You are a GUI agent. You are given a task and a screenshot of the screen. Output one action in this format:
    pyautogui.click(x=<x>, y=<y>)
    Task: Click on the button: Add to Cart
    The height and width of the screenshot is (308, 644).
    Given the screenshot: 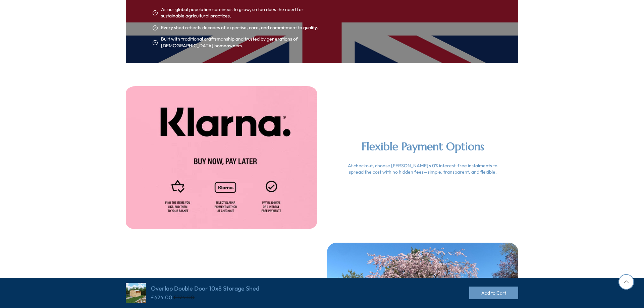 What is the action you would take?
    pyautogui.click(x=494, y=293)
    